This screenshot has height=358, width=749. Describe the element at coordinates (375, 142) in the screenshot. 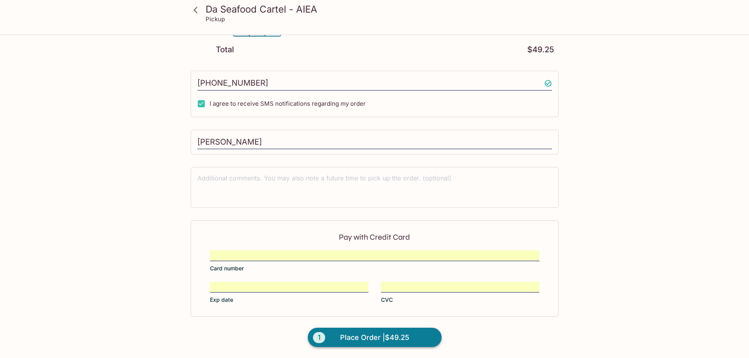

I see `input: Enter first and last name` at that location.